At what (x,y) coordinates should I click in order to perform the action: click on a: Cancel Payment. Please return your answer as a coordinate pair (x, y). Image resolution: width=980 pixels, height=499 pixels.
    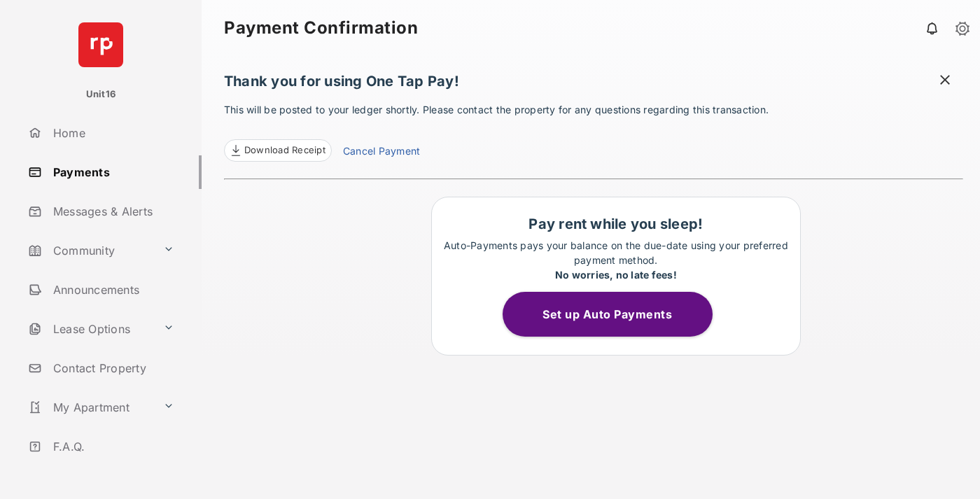
    Looking at the image, I should click on (381, 152).